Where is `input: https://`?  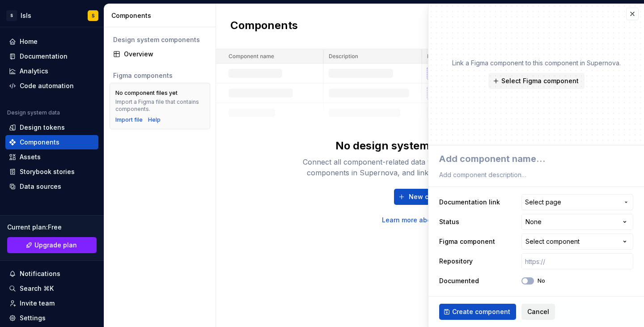
input: https:// is located at coordinates (577, 261).